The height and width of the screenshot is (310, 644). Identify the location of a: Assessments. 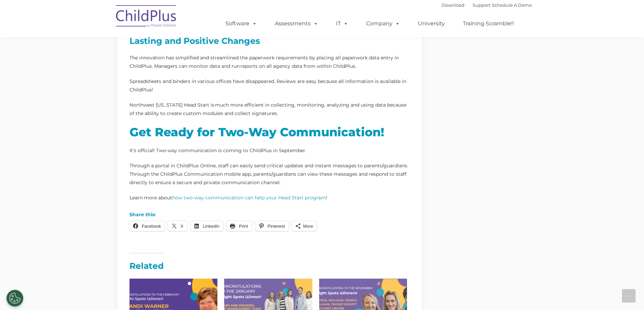
(296, 24).